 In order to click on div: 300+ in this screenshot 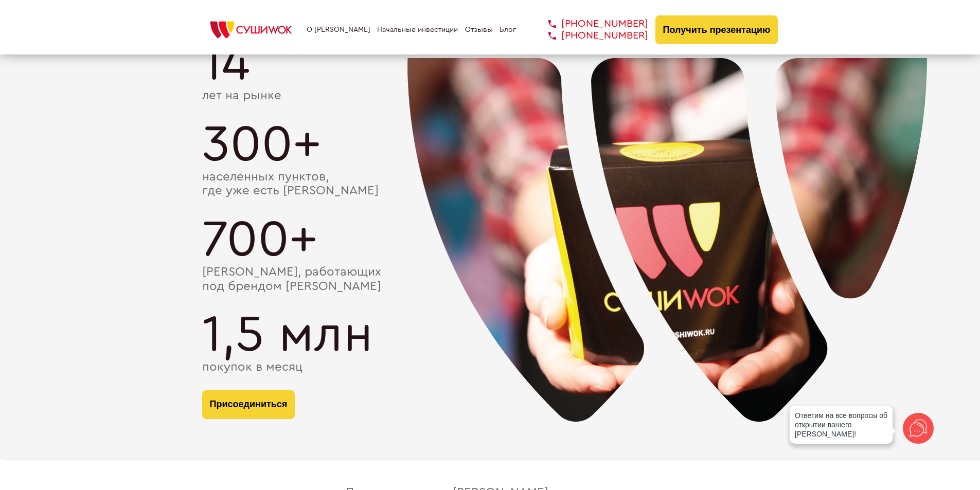, I will do `click(490, 144)`.